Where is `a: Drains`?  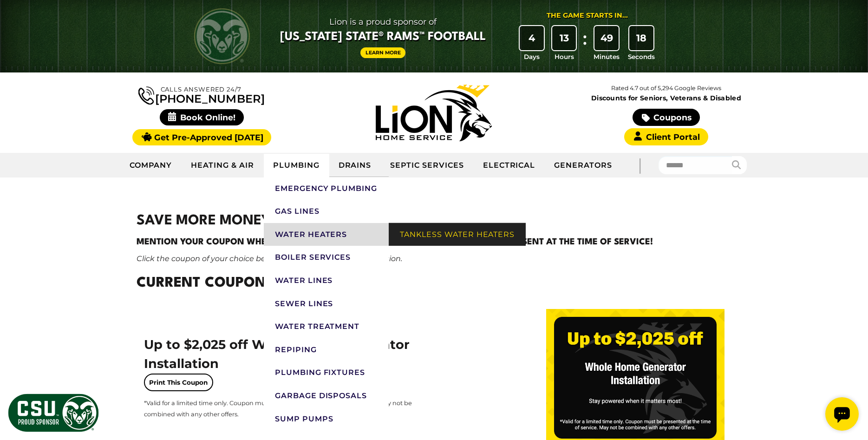
a: Drains is located at coordinates (355, 165).